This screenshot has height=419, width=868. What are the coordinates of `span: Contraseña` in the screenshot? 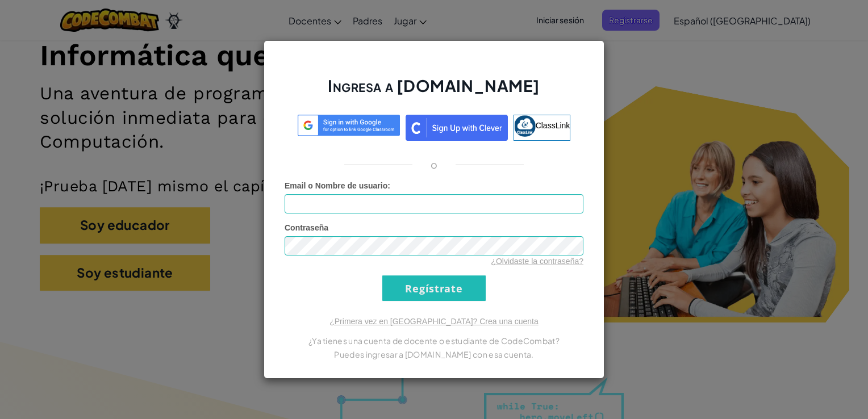 It's located at (306, 227).